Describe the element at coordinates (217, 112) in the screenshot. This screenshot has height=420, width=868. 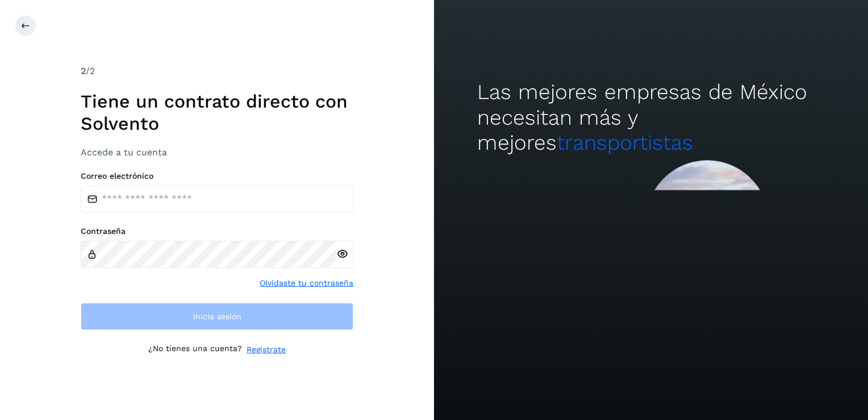
I see `h1: Tiene un contrato directo con Solvento` at that location.